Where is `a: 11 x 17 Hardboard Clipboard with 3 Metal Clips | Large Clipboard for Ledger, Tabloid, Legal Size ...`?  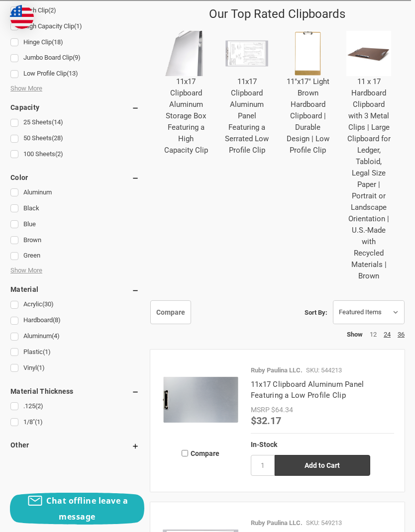 a: 11 x 17 Hardboard Clipboard with 3 Metal Clips | Large Clipboard for Ledger, Tabloid, Legal Size ... is located at coordinates (369, 178).